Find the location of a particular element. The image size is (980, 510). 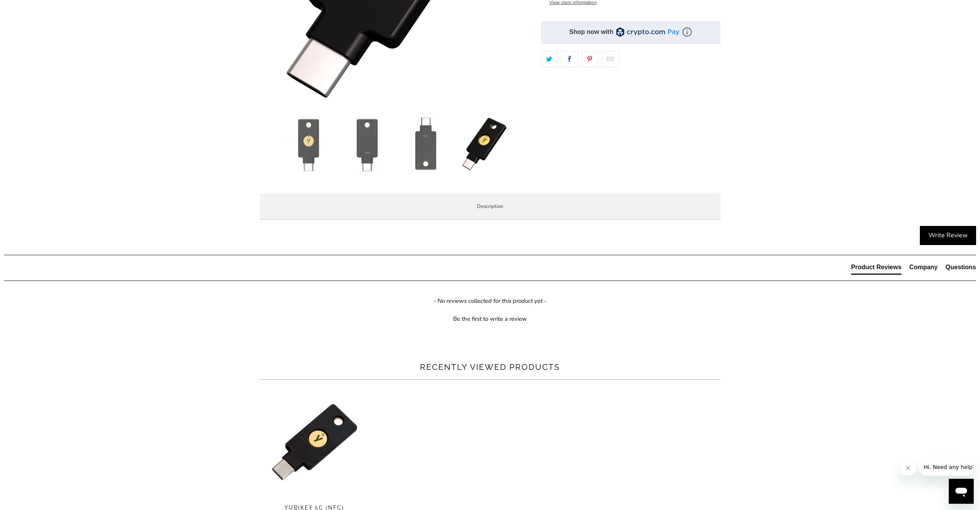

a: Email this to a friend is located at coordinates (610, 59).